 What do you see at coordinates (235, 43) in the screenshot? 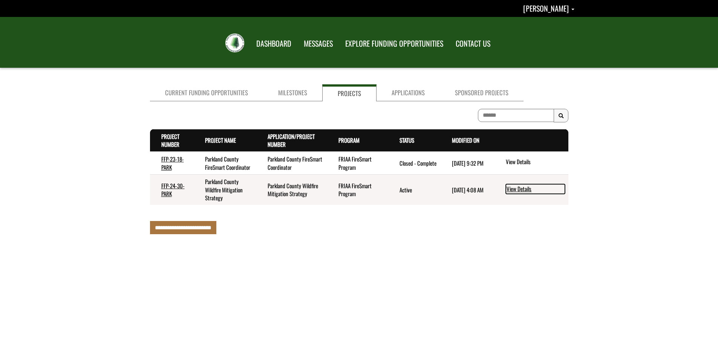
I see `img: FRIAA Submissions Portal` at bounding box center [235, 43].